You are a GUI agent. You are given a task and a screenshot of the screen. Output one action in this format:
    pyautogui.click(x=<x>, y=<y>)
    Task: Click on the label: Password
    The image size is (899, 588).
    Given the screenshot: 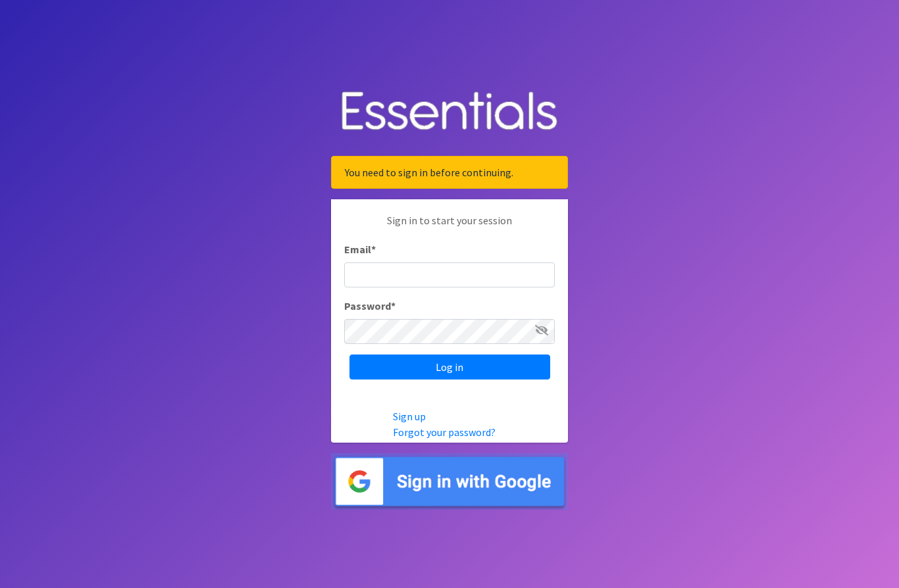 What is the action you would take?
    pyautogui.click(x=370, y=306)
    